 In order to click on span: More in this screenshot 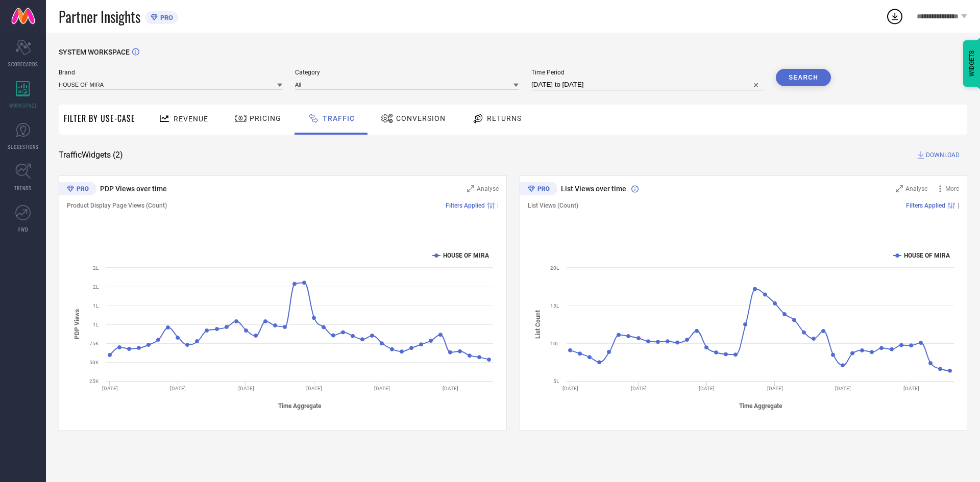, I will do `click(952, 189)`.